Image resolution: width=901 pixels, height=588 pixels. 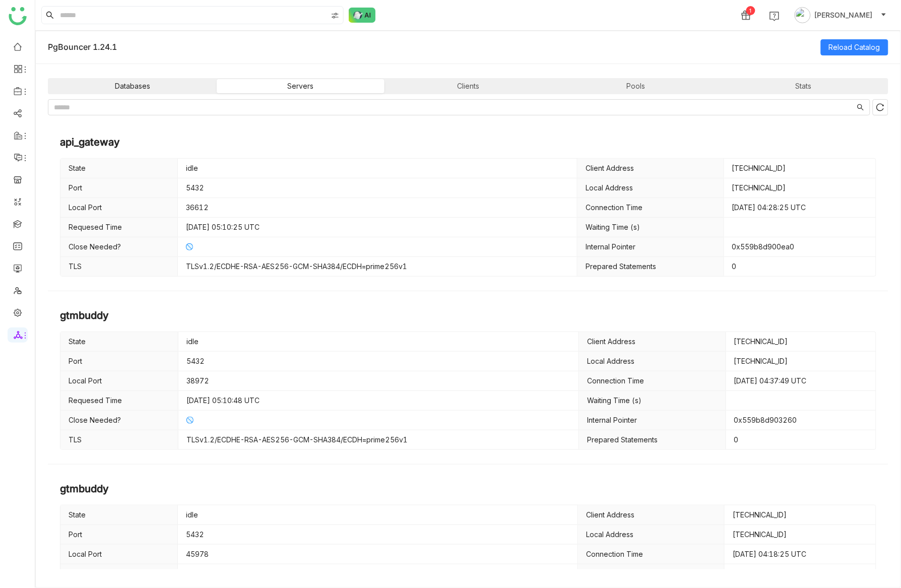 What do you see at coordinates (132, 86) in the screenshot?
I see `div: Databases` at bounding box center [132, 86].